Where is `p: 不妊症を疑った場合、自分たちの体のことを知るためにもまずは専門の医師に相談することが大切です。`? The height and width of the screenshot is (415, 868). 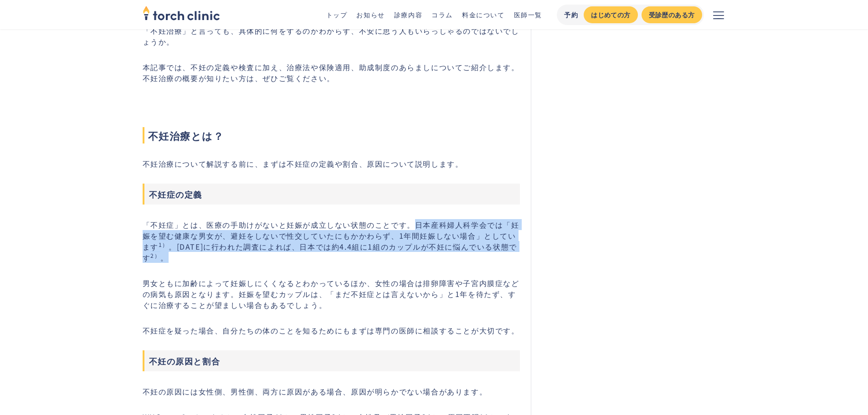
p: 不妊症を疑った場合、自分たちの体のことを知るためにもまずは専門の医師に相談することが大切です。 is located at coordinates (331, 330).